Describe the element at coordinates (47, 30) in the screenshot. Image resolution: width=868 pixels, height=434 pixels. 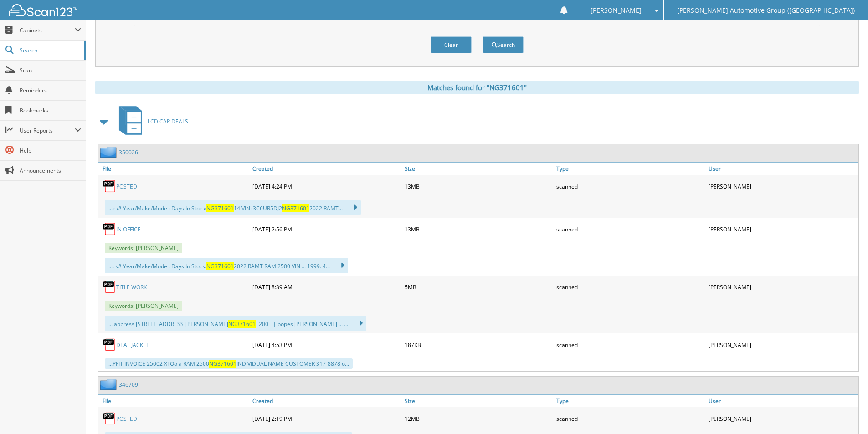
I see `span: Cabinets` at that location.